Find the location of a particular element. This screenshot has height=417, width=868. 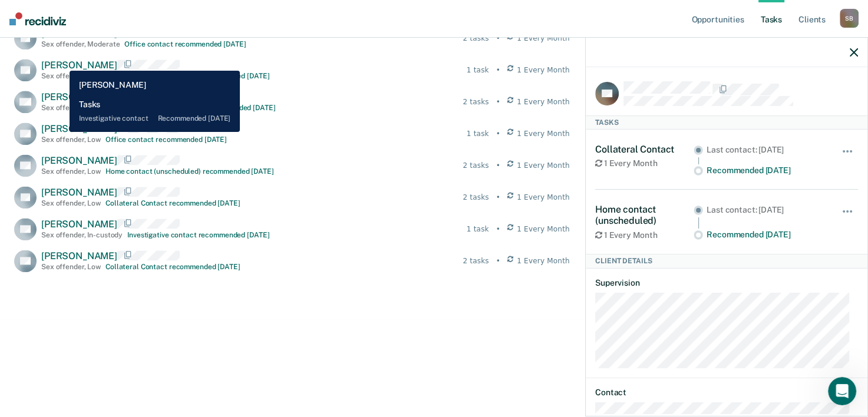

dt: Supervision is located at coordinates (727, 282).